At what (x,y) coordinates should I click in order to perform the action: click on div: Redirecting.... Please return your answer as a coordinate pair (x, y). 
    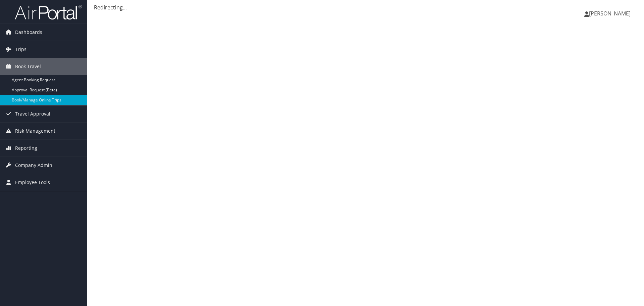
    Looking at the image, I should click on (366, 7).